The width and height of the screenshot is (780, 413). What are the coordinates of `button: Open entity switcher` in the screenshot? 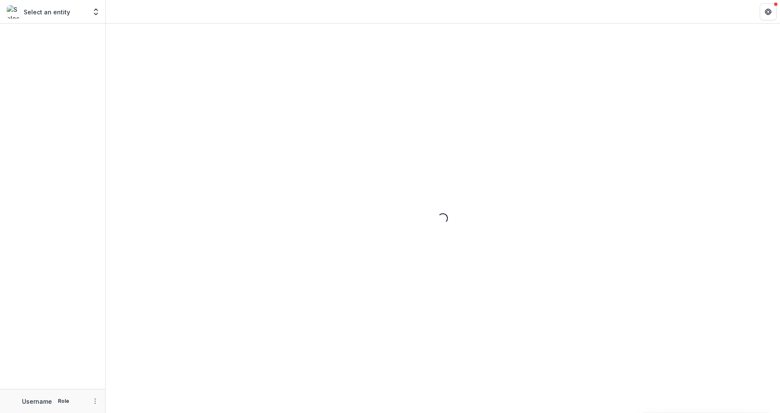 It's located at (96, 12).